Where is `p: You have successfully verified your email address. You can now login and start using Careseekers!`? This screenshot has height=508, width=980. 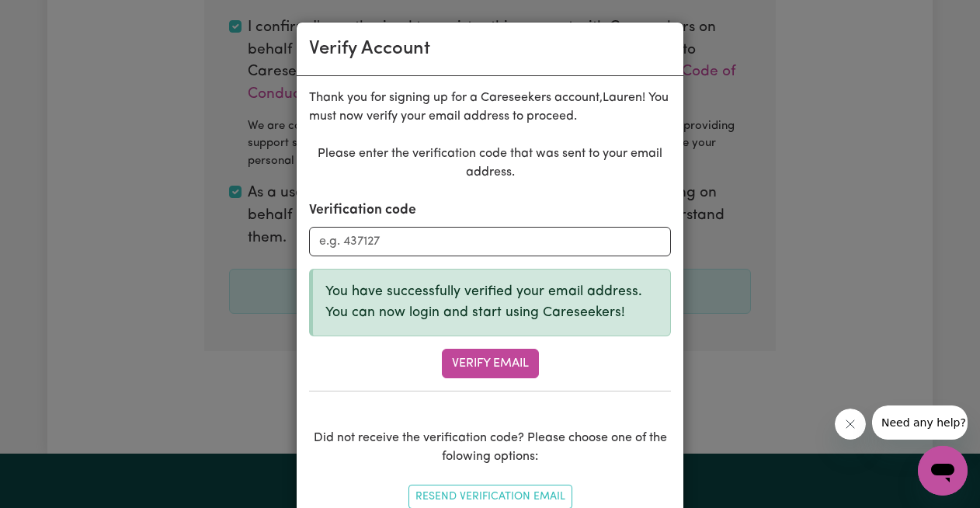 p: You have successfully verified your email address. You can now login and start using Careseekers! is located at coordinates (492, 302).